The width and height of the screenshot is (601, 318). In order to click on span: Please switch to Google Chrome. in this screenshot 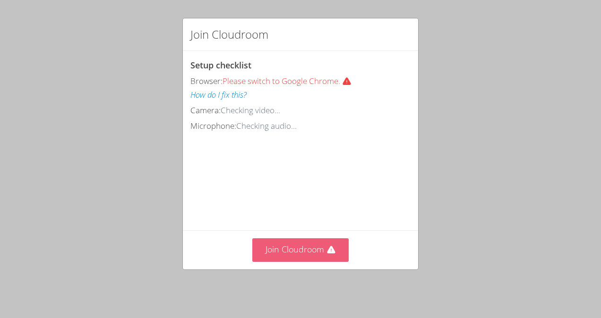, I will do `click(289, 81)`.